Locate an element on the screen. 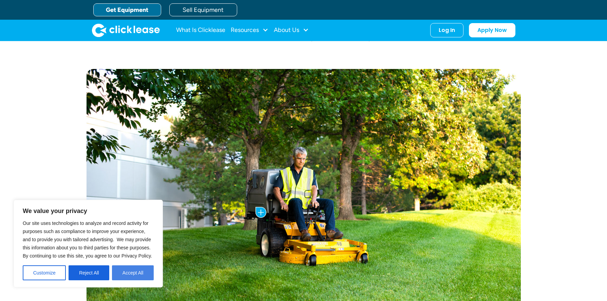 This screenshot has width=607, height=301. a: What Is Clicklease is located at coordinates (201, 30).